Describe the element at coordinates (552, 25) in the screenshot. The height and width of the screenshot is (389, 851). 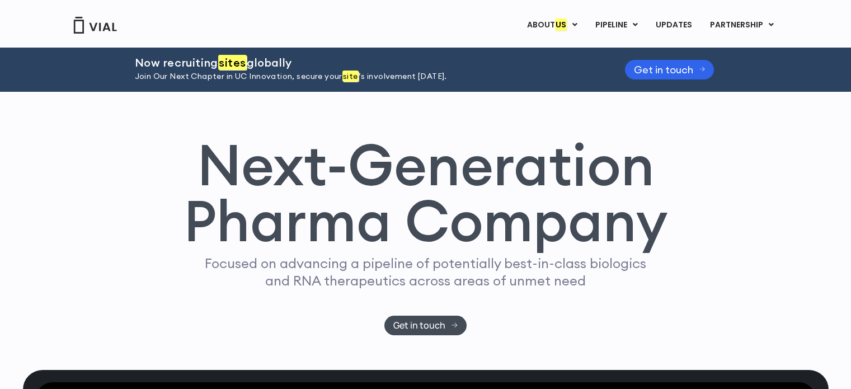
I see `a: ABOUTUSMenu Toggle` at that location.